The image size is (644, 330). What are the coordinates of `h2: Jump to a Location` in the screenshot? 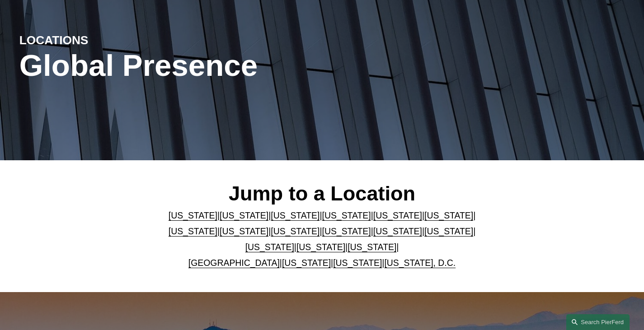 It's located at (322, 194).